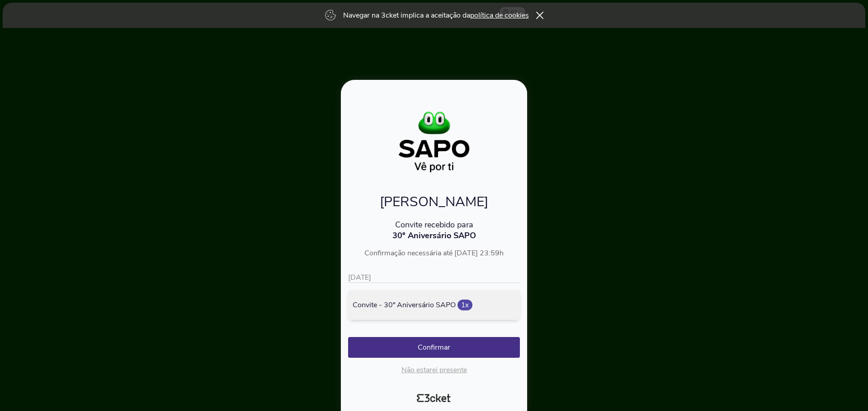 The image size is (868, 411). What do you see at coordinates (464, 305) in the screenshot?
I see `span: 1x` at bounding box center [464, 305].